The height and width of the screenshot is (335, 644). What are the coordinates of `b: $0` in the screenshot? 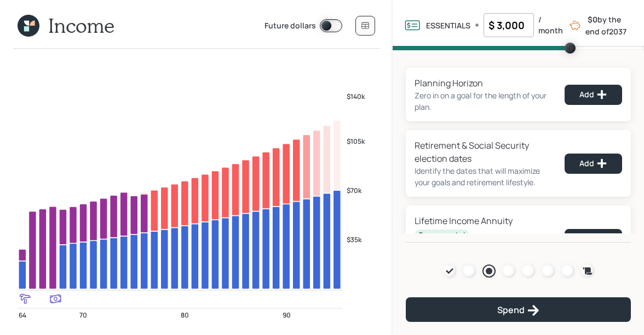 It's located at (593, 19).